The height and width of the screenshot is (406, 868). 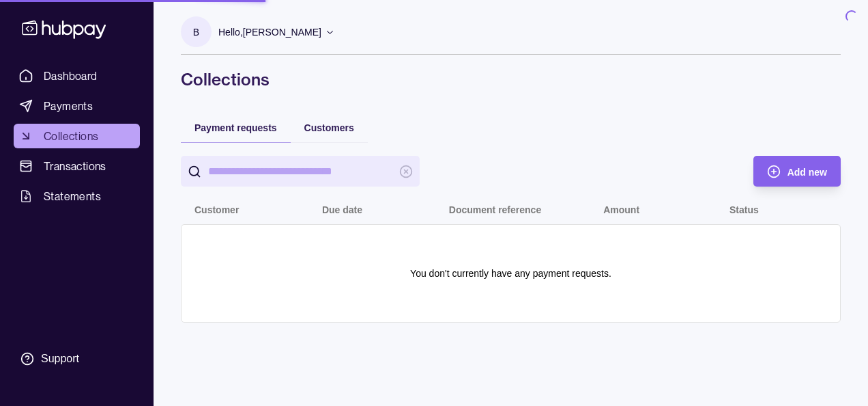 What do you see at coordinates (68, 106) in the screenshot?
I see `span: Payments` at bounding box center [68, 106].